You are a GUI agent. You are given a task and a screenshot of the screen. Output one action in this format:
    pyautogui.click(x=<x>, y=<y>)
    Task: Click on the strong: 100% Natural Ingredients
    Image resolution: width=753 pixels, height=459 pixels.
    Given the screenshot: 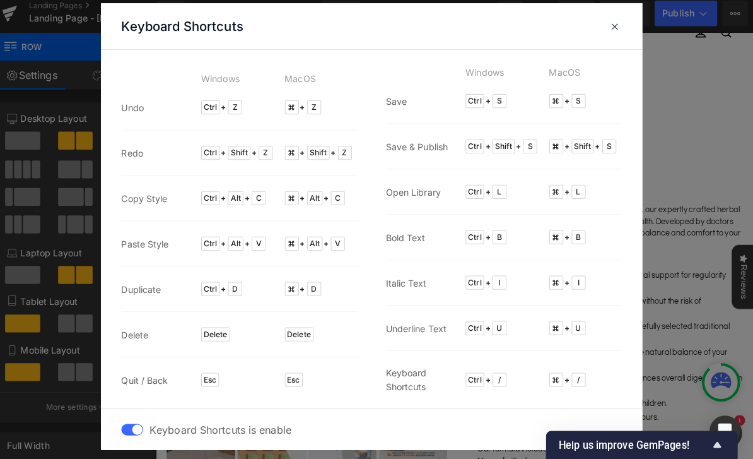 What is the action you would take?
    pyautogui.click(x=495, y=375)
    